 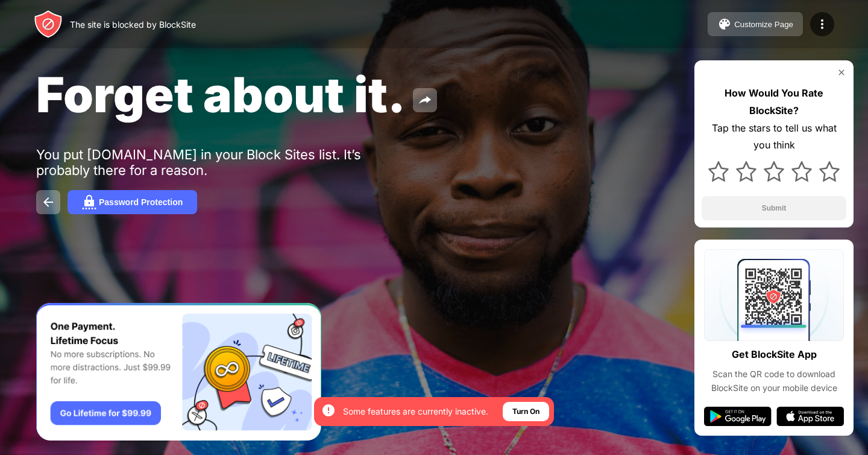 What do you see at coordinates (842, 72) in the screenshot?
I see `img: rate-us-close.svg` at bounding box center [842, 72].